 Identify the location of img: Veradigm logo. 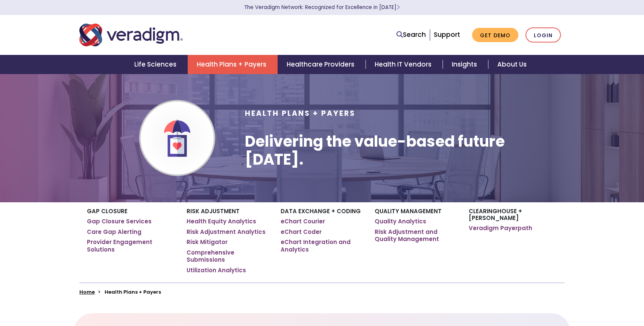
(131, 35).